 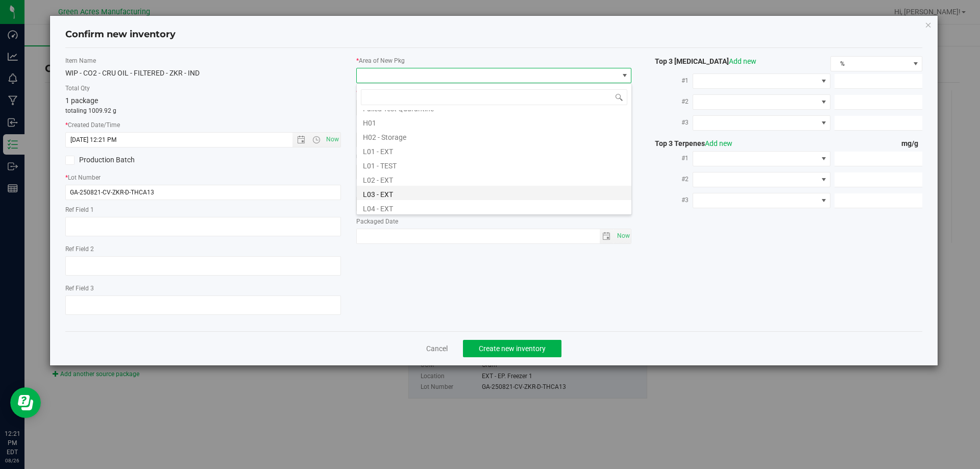 What do you see at coordinates (690, 143) in the screenshot?
I see `span: Top 3 Terpenes` at bounding box center [690, 143].